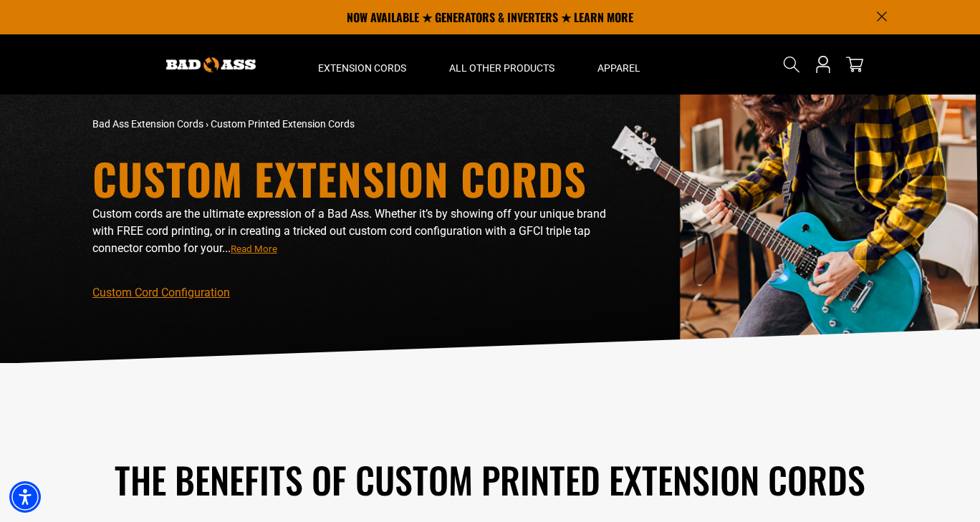 Image resolution: width=980 pixels, height=522 pixels. I want to click on span: Extension Cords, so click(362, 68).